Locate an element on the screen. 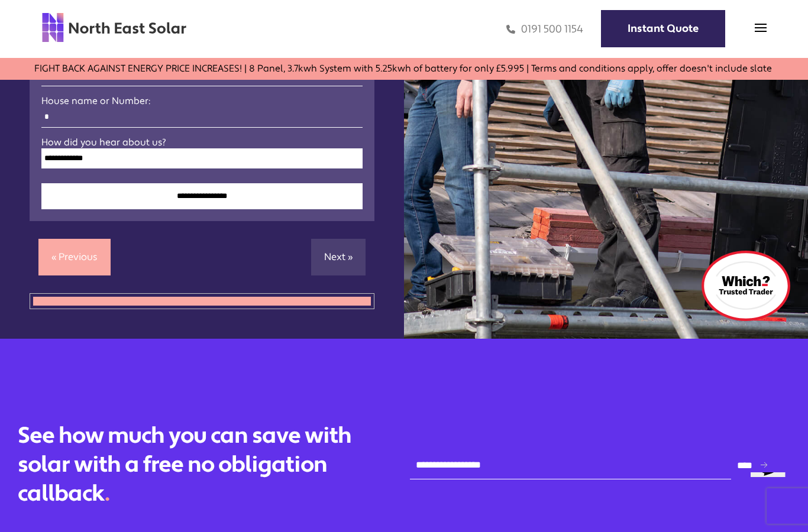  label: House name or Number: is located at coordinates (202, 101).